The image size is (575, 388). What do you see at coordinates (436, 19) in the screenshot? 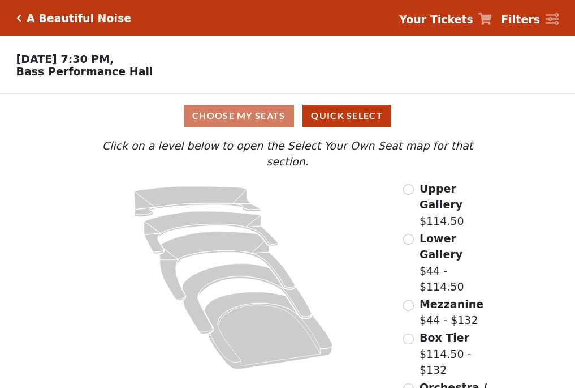
I see `strong: Your Tickets` at bounding box center [436, 19].